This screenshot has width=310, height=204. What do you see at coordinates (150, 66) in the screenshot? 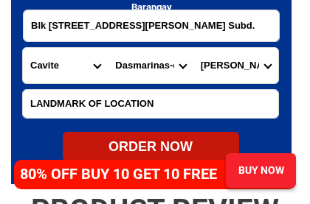
I see `select: Select district` at bounding box center [150, 66].